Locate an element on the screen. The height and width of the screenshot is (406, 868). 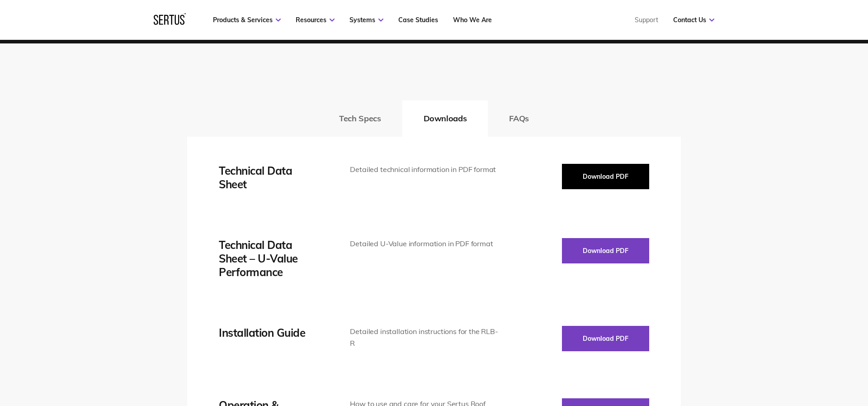
div: Chat Widget is located at coordinates (787, 353).